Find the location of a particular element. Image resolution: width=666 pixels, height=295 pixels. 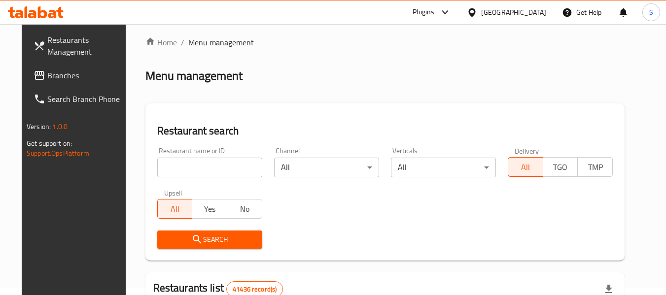

span: TGO is located at coordinates (561, 167).